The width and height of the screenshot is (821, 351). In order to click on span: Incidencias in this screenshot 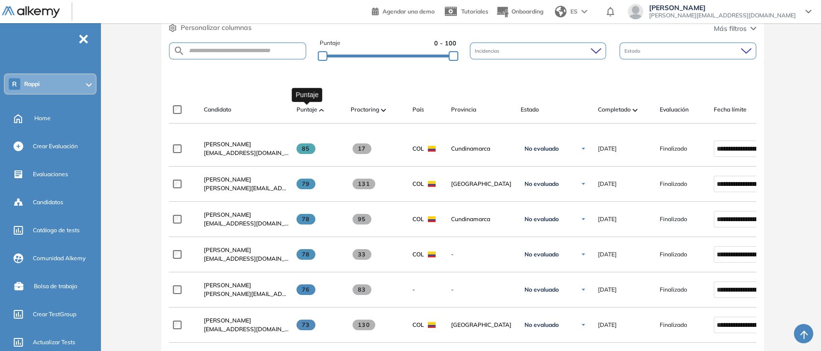, I will do `click(488, 51)`.